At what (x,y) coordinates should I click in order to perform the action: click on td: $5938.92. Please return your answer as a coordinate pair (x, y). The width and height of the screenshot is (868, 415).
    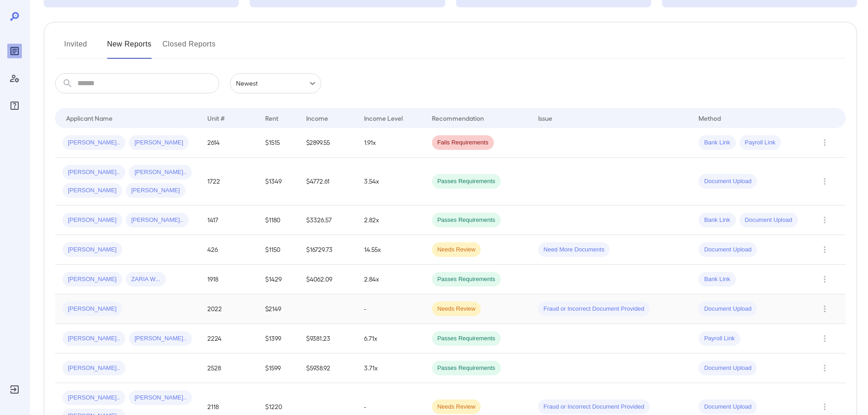
    Looking at the image, I should click on (327, 368).